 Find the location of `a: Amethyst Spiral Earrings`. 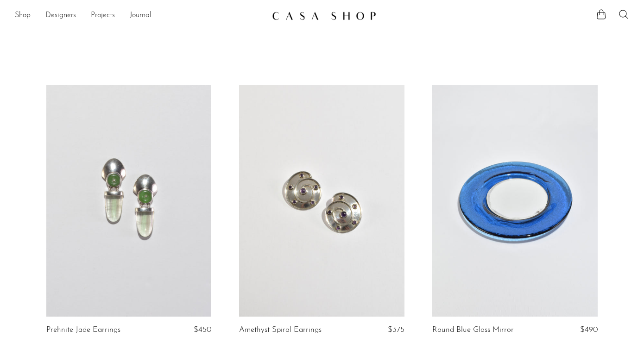

a: Amethyst Spiral Earrings is located at coordinates (280, 330).